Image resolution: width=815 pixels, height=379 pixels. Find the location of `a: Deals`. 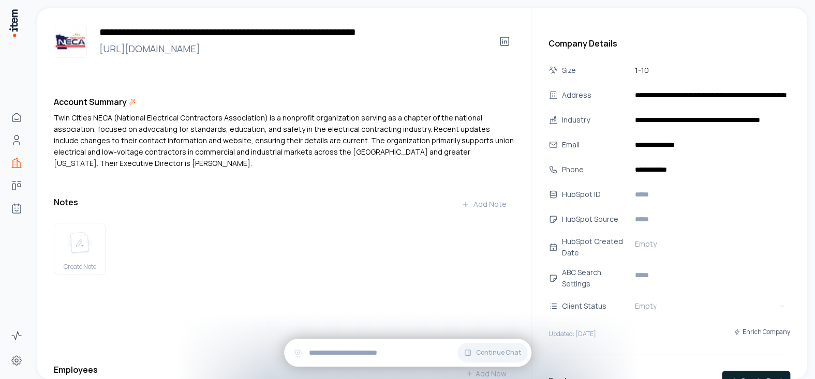

a: Deals is located at coordinates (17, 186).